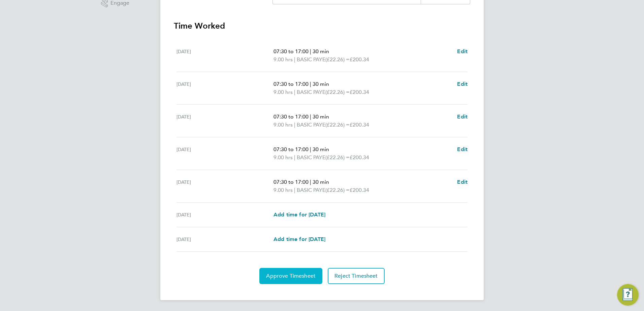 The height and width of the screenshot is (311, 644). What do you see at coordinates (291, 276) in the screenshot?
I see `span: Approve Timesheet` at bounding box center [291, 276].